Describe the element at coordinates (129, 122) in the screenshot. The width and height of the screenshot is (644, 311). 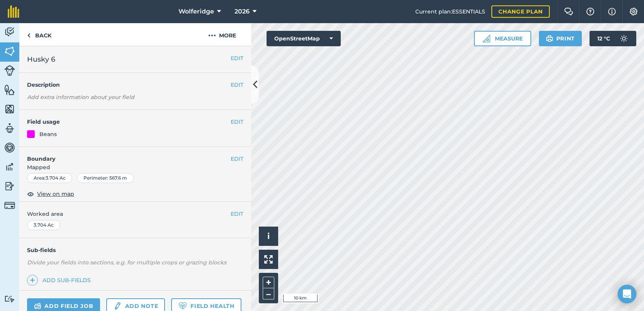
I see `h4: Field usage` at that location.